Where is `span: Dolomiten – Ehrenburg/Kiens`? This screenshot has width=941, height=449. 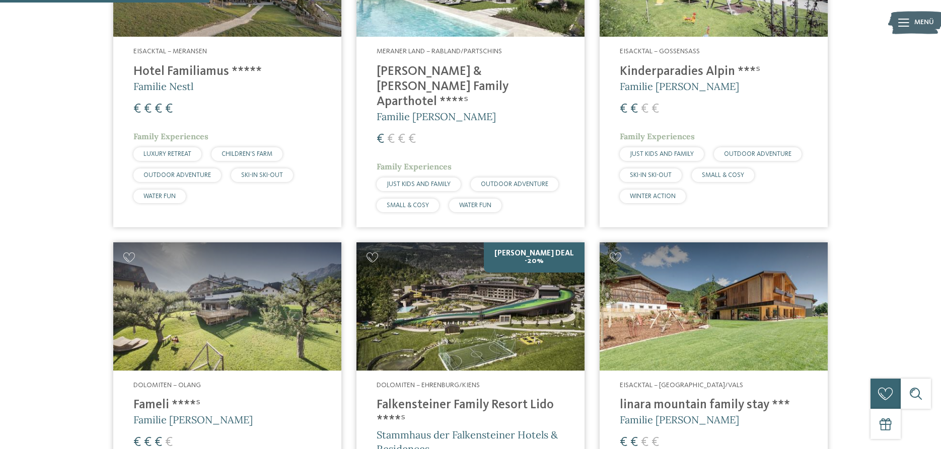
span: Dolomiten – Ehrenburg/Kiens is located at coordinates (428, 386).